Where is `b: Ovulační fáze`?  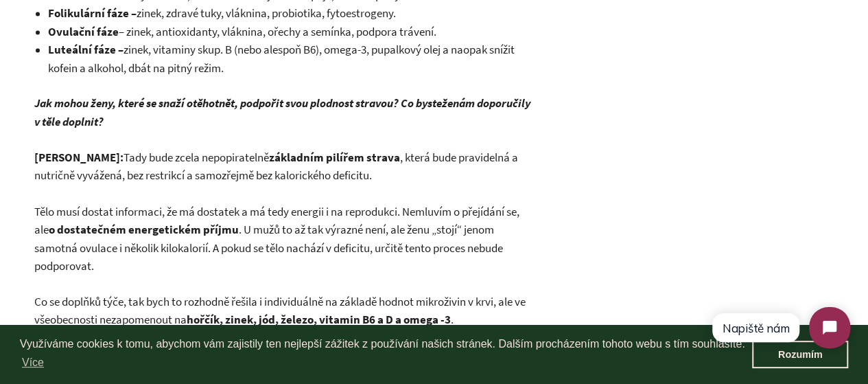
b: Ovulační fáze is located at coordinates (83, 32).